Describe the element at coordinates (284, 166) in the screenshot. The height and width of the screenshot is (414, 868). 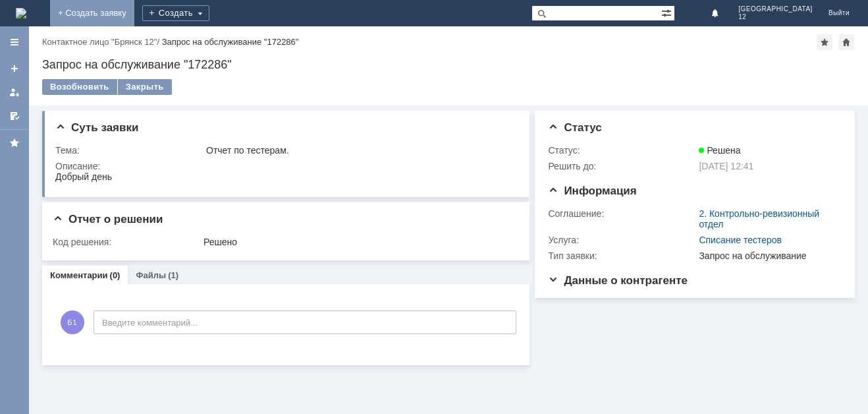
I see `div: Описание:` at that location.